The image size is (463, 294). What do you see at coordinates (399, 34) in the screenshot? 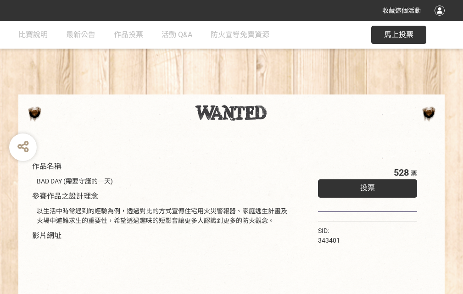
I see `span: 馬上投票` at bounding box center [399, 34].